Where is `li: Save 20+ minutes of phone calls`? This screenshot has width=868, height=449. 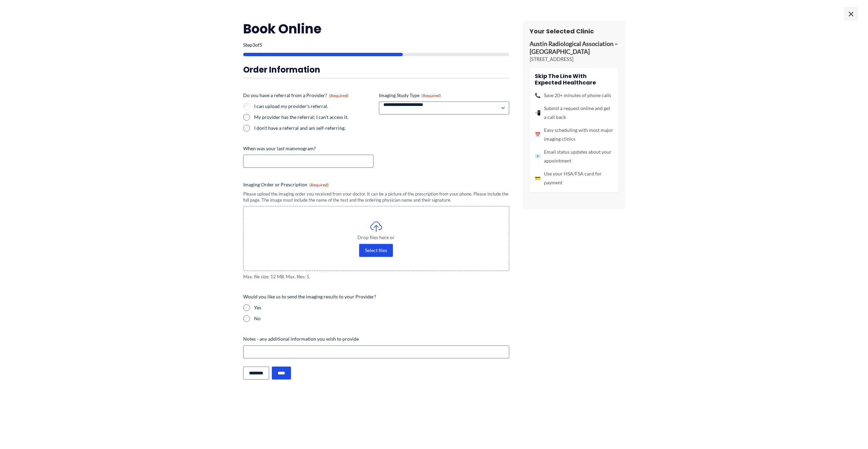 li: Save 20+ minutes of phone calls is located at coordinates (574, 95).